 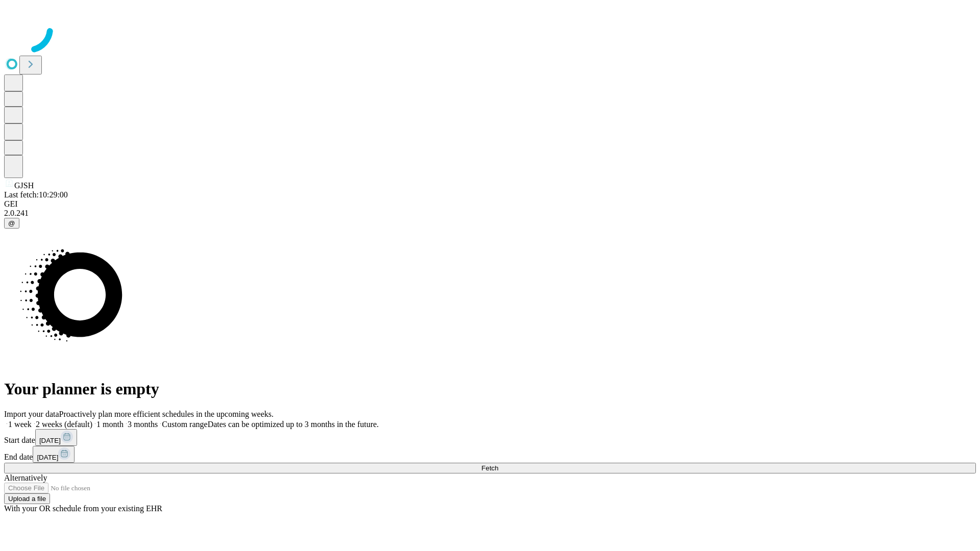 What do you see at coordinates (27, 499) in the screenshot?
I see `button: Upload a file` at bounding box center [27, 499].